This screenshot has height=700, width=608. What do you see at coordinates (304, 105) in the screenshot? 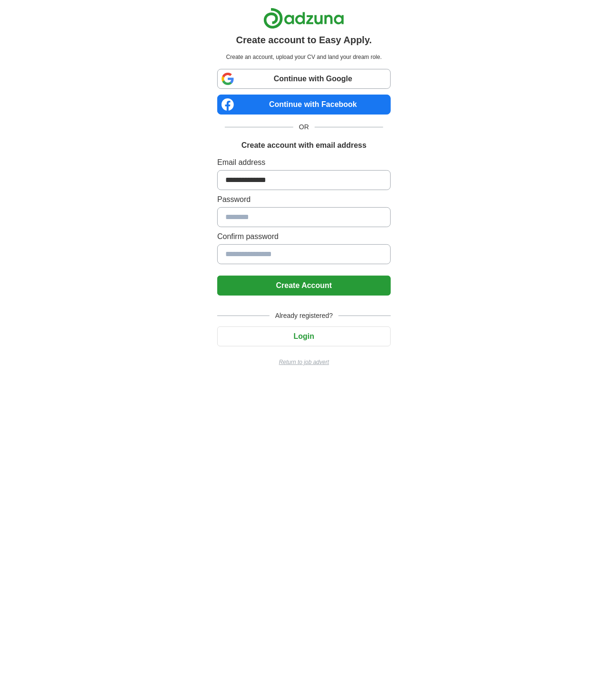
I see `a: Continue with Facebook` at bounding box center [304, 105].